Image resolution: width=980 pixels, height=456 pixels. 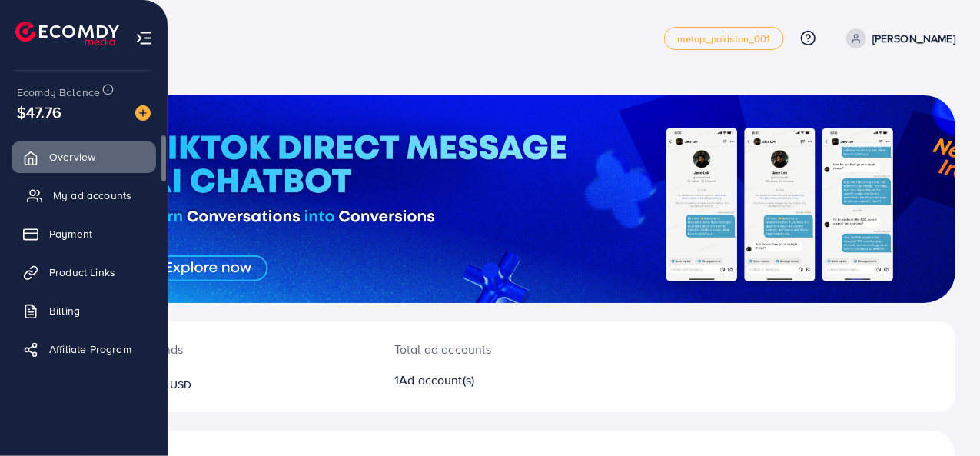 I want to click on a: Payment, so click(x=84, y=233).